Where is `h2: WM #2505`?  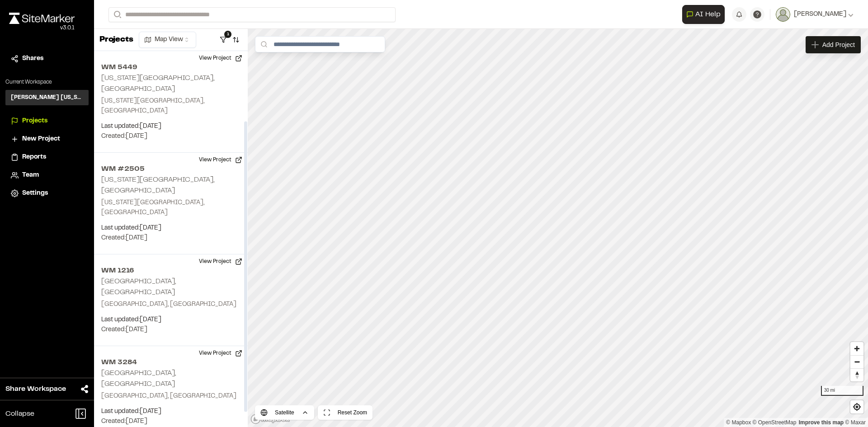 h2: WM #2505 is located at coordinates (171, 169).